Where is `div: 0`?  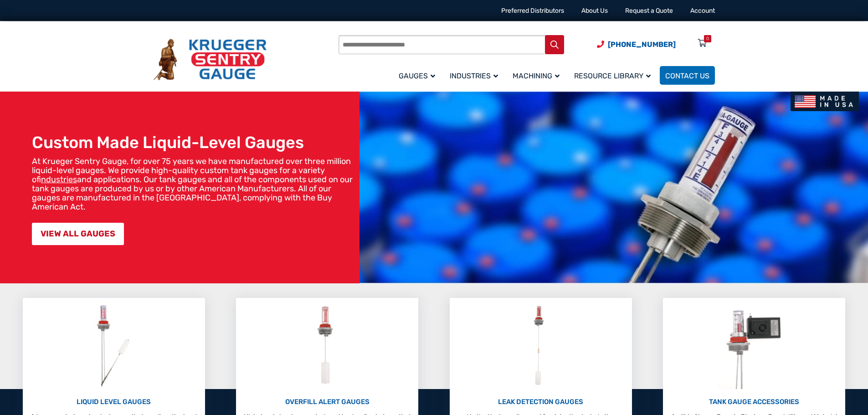
div: 0 is located at coordinates (707, 38).